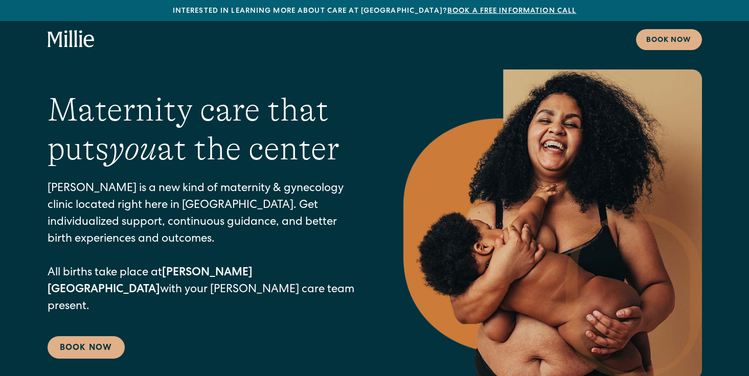 Image resolution: width=749 pixels, height=376 pixels. What do you see at coordinates (669, 40) in the screenshot?
I see `div: Book now` at bounding box center [669, 40].